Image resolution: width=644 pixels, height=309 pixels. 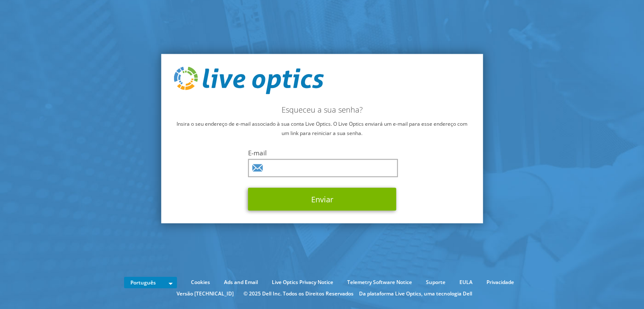 What do you see at coordinates (322, 153) in the screenshot?
I see `label: E-mail` at bounding box center [322, 153].